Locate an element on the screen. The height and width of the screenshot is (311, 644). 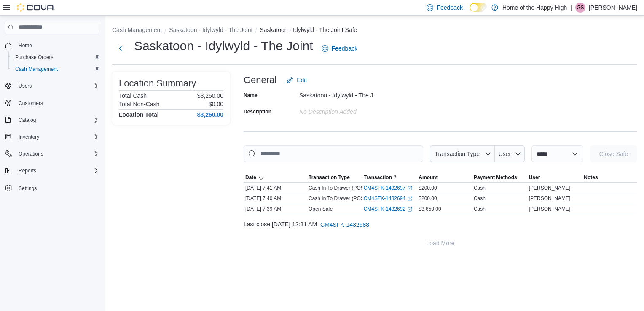
button: Saskatoon - Idylwyld - The Joint is located at coordinates (211, 30).